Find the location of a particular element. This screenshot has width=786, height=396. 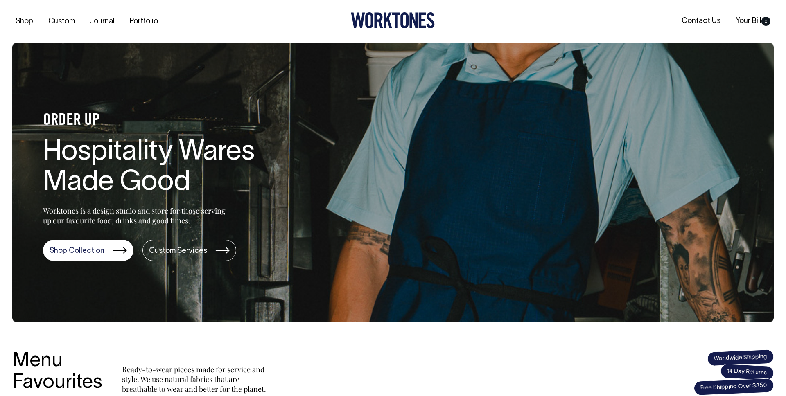

a: Journal is located at coordinates (102, 21).